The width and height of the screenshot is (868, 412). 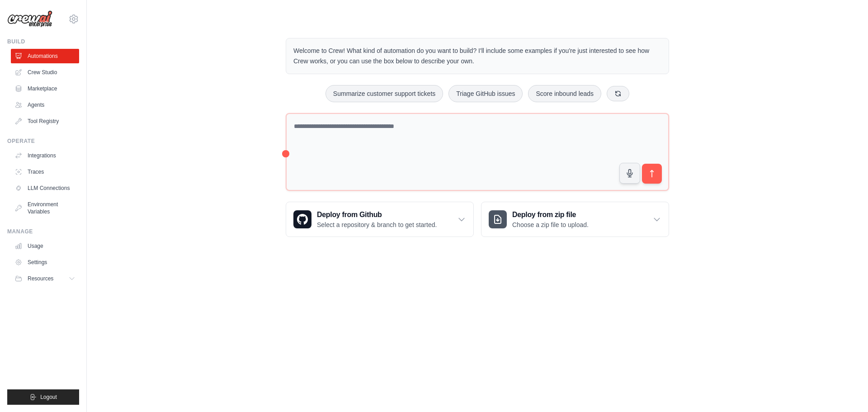 I want to click on span: Logout, so click(x=48, y=397).